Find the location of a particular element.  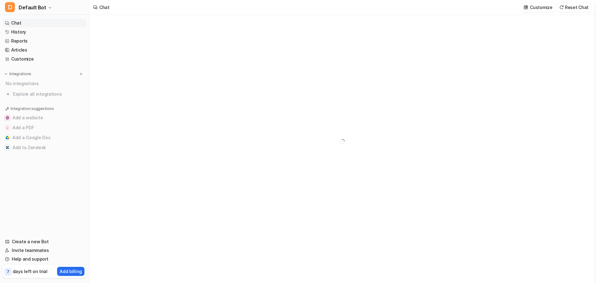

div: No integrations is located at coordinates (45, 83).